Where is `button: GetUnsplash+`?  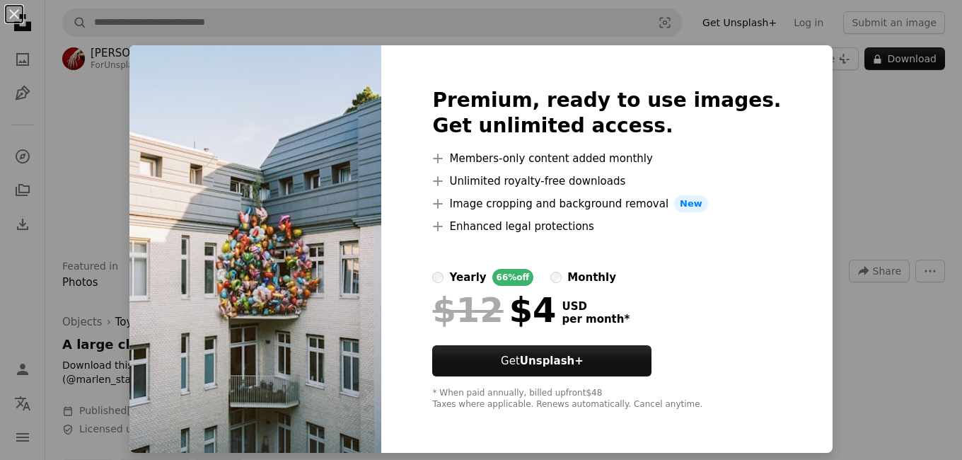 button: GetUnsplash+ is located at coordinates (542, 361).